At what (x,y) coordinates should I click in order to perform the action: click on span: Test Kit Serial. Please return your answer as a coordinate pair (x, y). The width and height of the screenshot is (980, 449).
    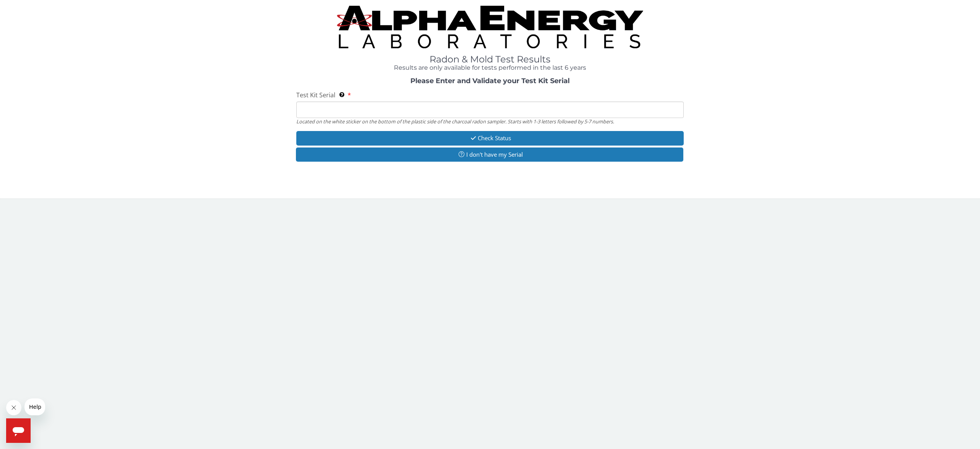
    Looking at the image, I should click on (316, 95).